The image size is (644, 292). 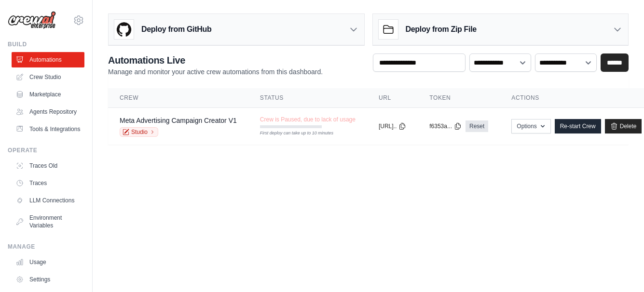 I want to click on a: Agents Repository, so click(x=48, y=112).